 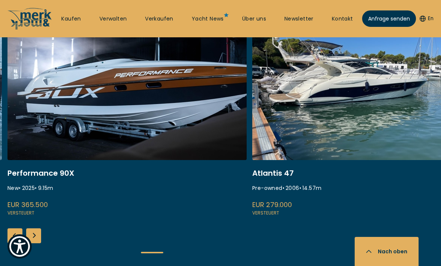 What do you see at coordinates (71, 19) in the screenshot?
I see `a: Kaufen` at bounding box center [71, 19].